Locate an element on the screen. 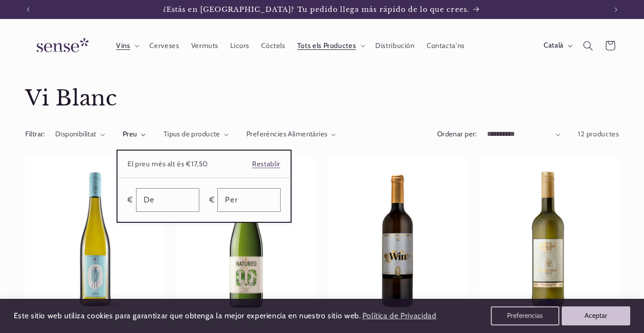 The height and width of the screenshot is (333, 644). span: Tots els Productes is located at coordinates (326, 45).